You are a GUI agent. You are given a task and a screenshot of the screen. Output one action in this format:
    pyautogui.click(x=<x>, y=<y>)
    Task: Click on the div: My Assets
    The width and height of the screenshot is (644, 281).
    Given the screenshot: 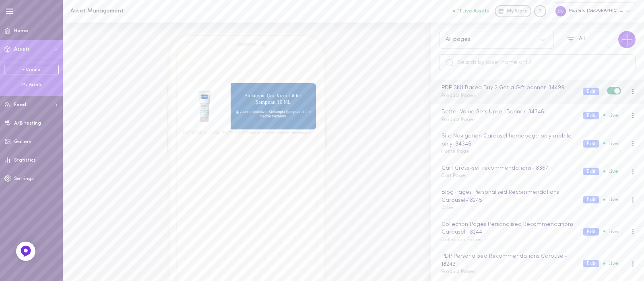 What is the action you would take?
    pyautogui.click(x=31, y=84)
    